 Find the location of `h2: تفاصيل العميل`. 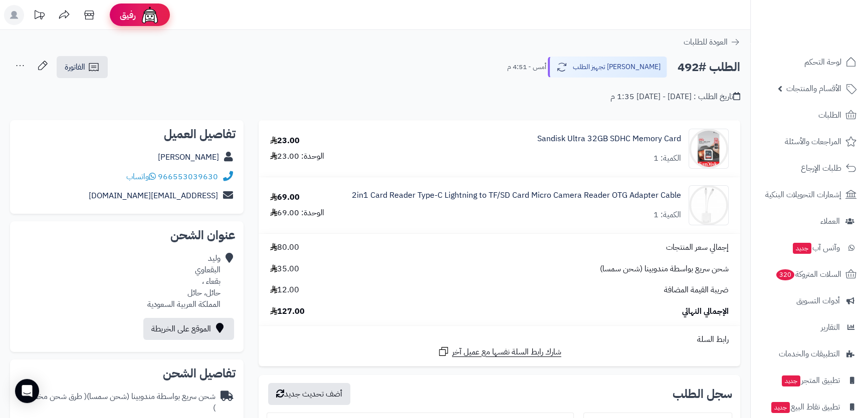

h2: تفاصيل العميل is located at coordinates (127, 134).